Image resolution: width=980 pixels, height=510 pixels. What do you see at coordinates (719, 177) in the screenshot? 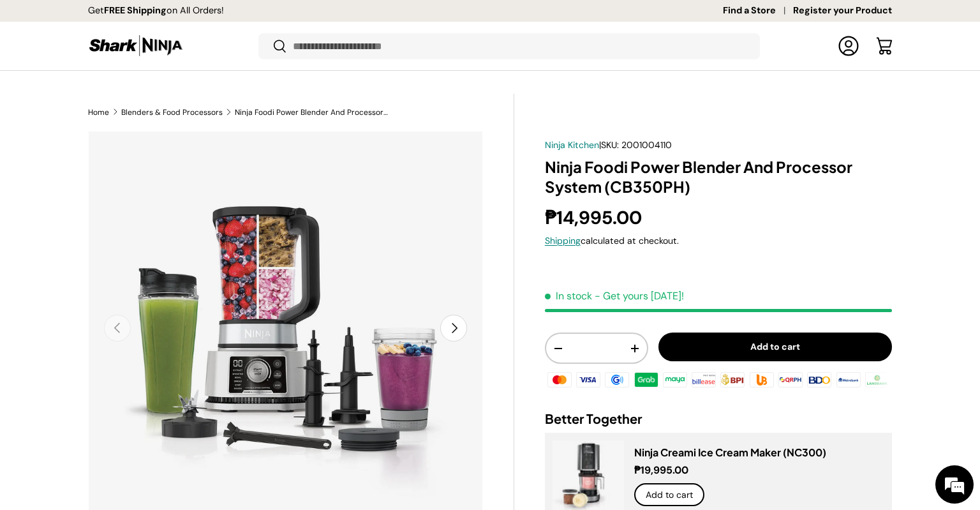
I see `h1: Ninja Foodi Power Blender And Processor System (CB350PH)` at bounding box center [719, 177].